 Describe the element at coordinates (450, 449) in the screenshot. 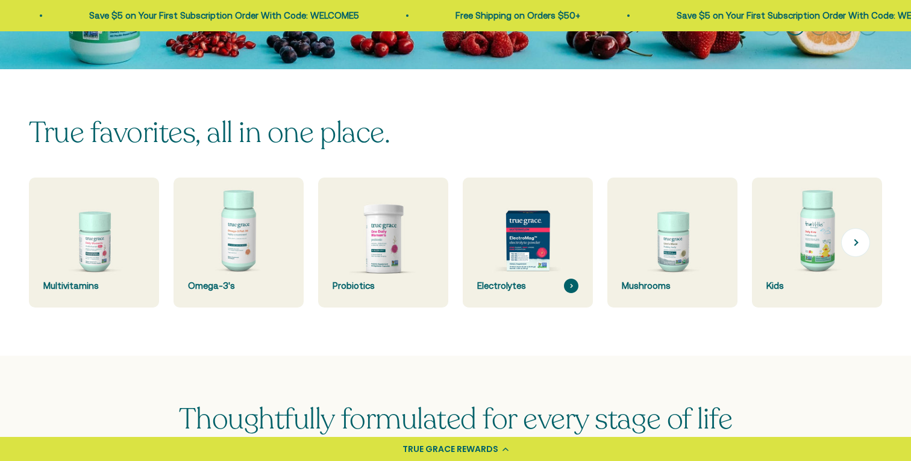

I see `div: TRUE GRACE REWARDS` at that location.